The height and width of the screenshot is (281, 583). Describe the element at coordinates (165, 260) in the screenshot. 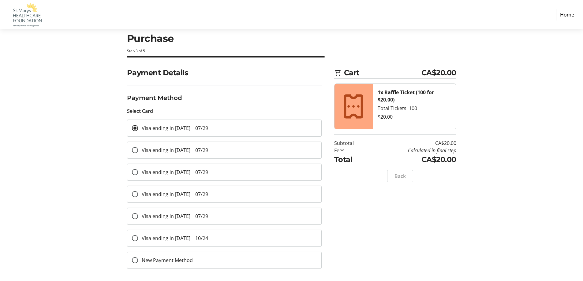

I see `label: New Payment Method` at that location.